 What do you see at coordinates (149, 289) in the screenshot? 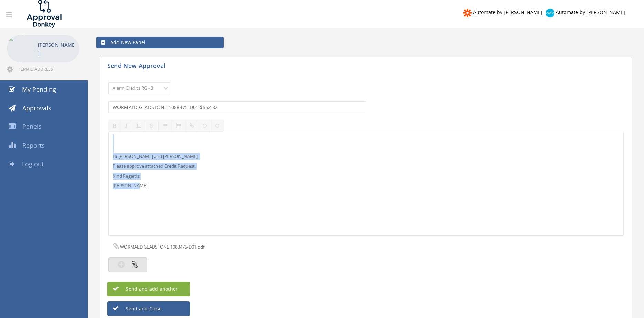
I see `button: Send and add another` at bounding box center [149, 289].